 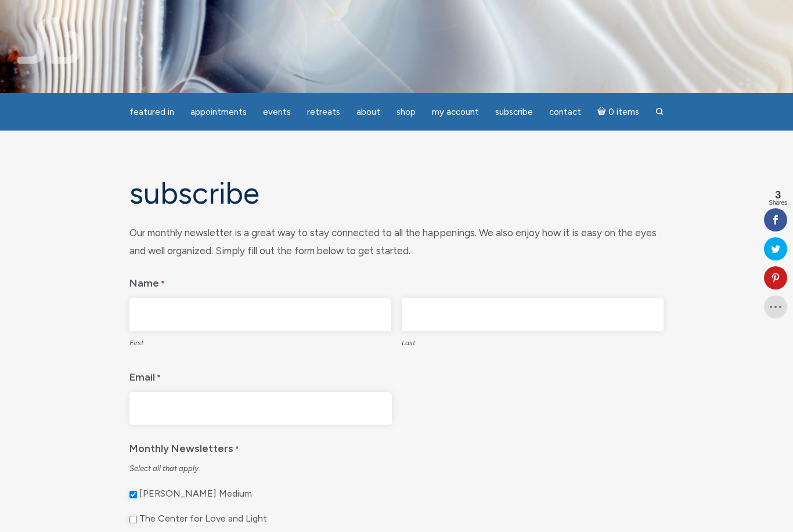 I want to click on img: Jamie Butler. The Everyday Medium, so click(x=50, y=40).